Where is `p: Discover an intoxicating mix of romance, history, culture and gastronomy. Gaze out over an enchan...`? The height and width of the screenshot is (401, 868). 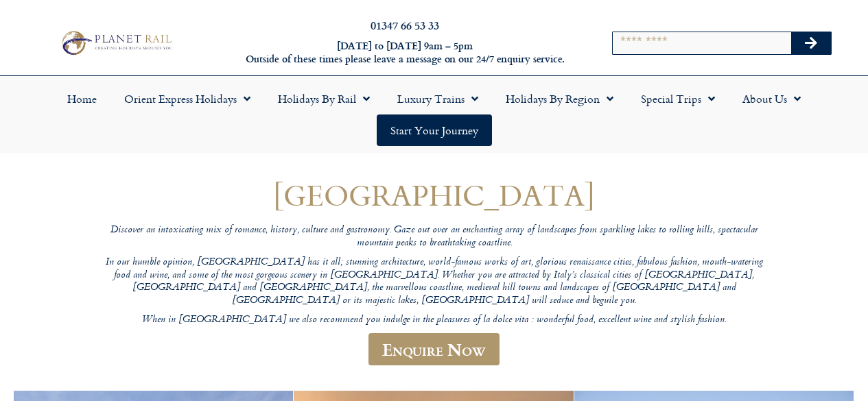 p: Discover an intoxicating mix of romance, history, culture and gastronomy. Gaze out over an enchan... is located at coordinates (434, 237).